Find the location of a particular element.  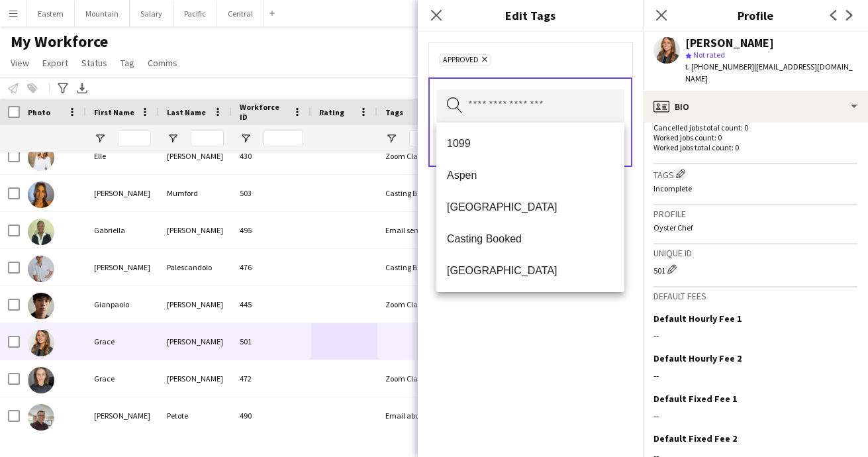

div: 490 is located at coordinates (272, 415).